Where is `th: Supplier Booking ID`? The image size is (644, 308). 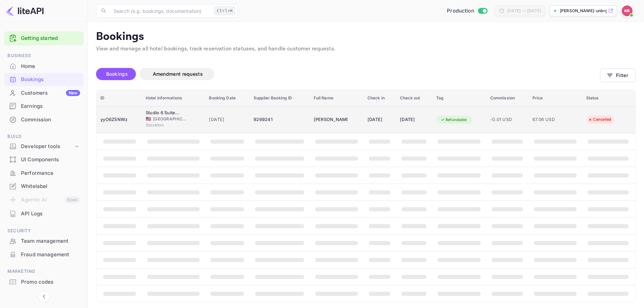
th: Supplier Booking ID is located at coordinates (280, 98).